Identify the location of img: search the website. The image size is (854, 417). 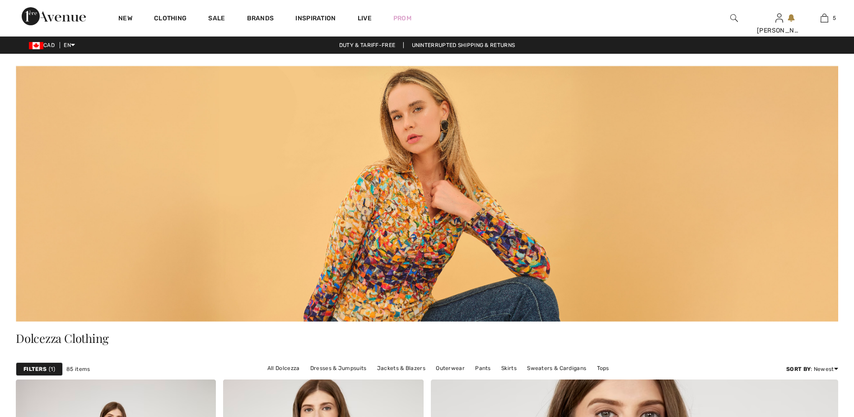
(734, 18).